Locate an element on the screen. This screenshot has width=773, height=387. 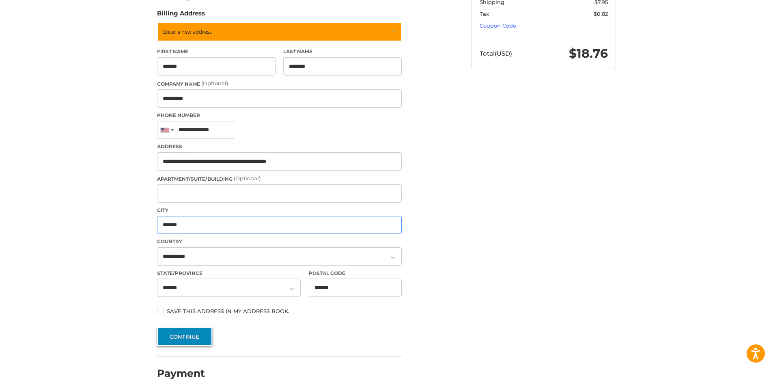
button: Continue is located at coordinates (185, 336).